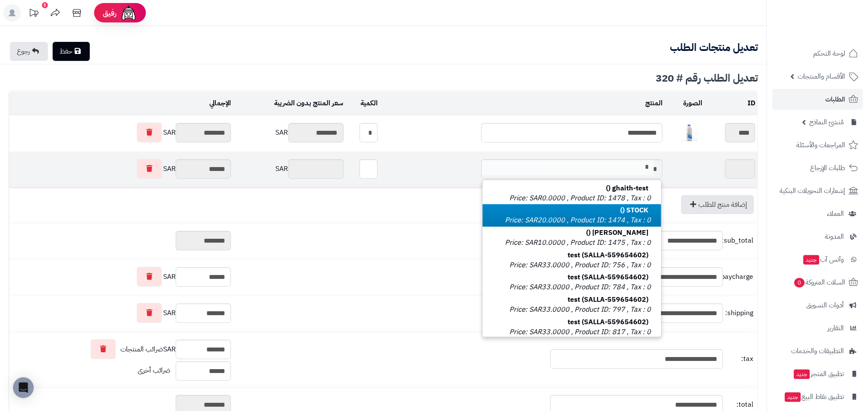 The width and height of the screenshot is (868, 411). I want to click on a: تطبيق نقاط البيعجديد, so click(817, 397).